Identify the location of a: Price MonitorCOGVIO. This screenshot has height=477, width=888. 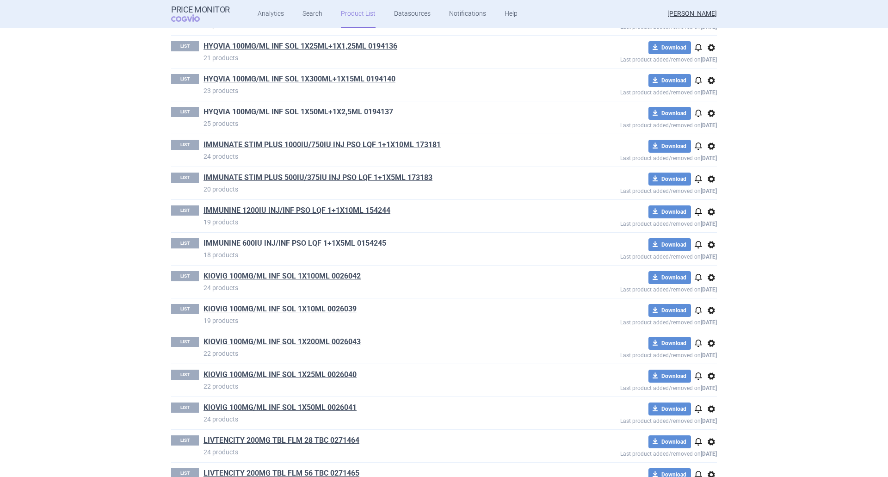
(200, 14).